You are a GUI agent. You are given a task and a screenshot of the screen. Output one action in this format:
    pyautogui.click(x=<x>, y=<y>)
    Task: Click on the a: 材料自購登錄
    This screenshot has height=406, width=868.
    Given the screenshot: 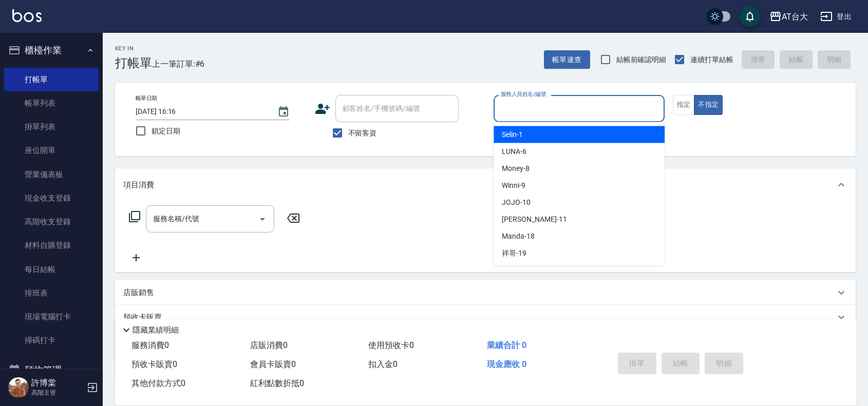 What is the action you would take?
    pyautogui.click(x=52, y=245)
    